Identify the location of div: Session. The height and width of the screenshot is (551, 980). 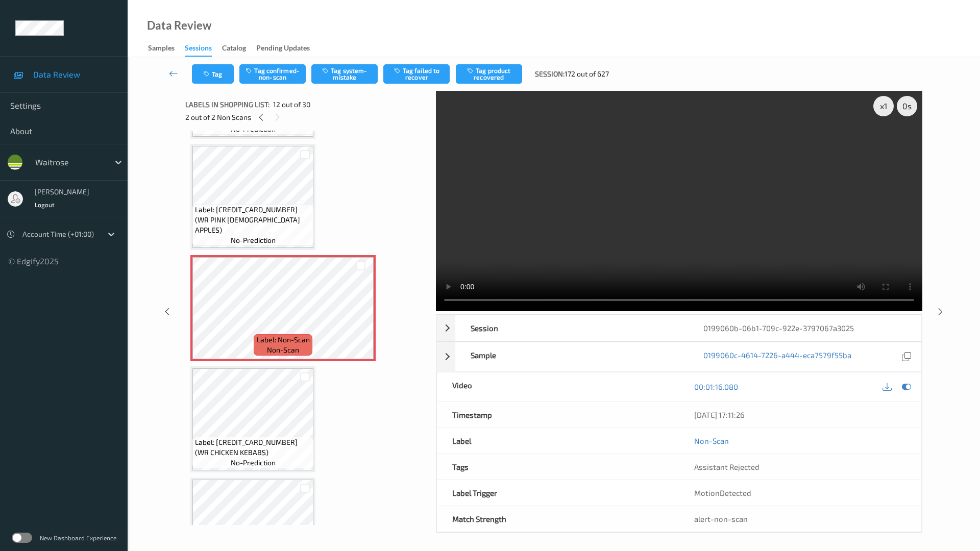
(572, 328).